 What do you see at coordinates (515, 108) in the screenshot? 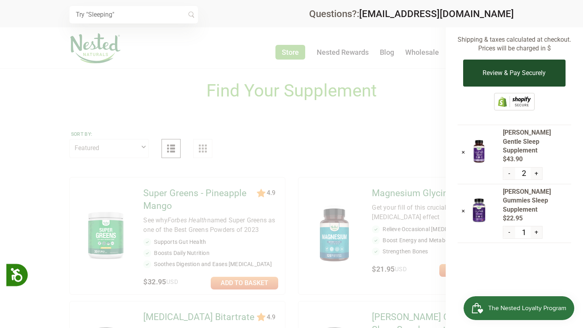
I see `a: This online store is secured by Shopify` at bounding box center [515, 108].